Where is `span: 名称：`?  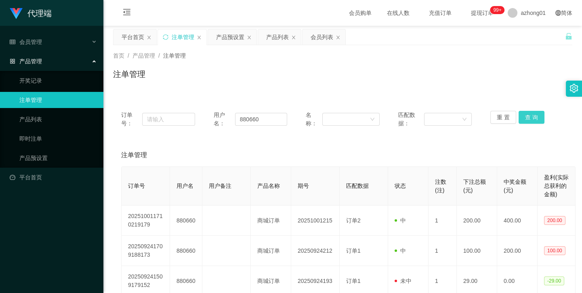 span: 名称： is located at coordinates (314, 119).